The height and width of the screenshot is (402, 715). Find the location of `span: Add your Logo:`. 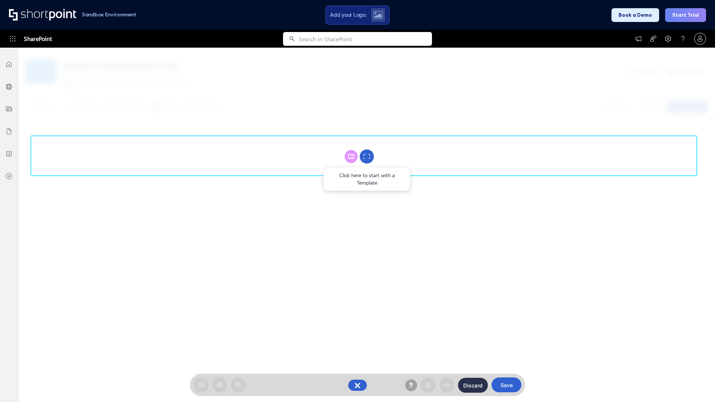

span: Add your Logo: is located at coordinates (348, 15).